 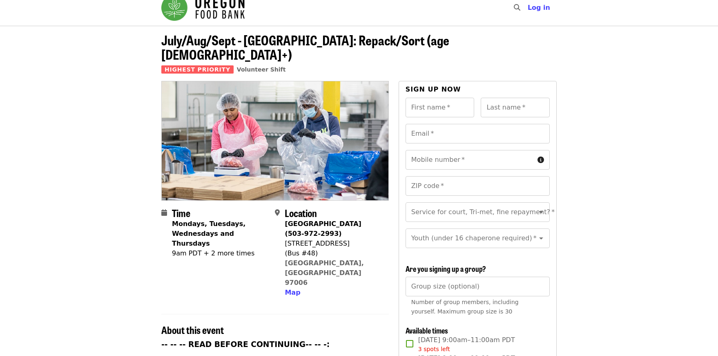 I want to click on strong: Mondays, Tuesdays, Wednesdays and Thursdays, so click(x=209, y=233).